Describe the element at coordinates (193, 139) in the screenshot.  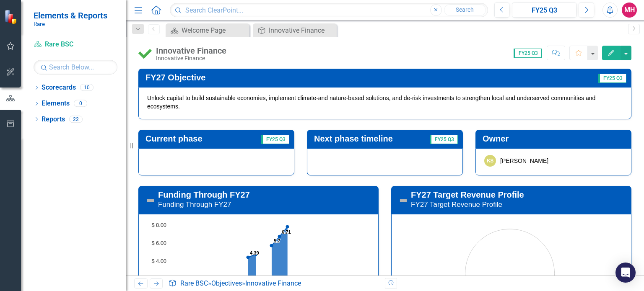
I see `h3: Current phase` at that location.